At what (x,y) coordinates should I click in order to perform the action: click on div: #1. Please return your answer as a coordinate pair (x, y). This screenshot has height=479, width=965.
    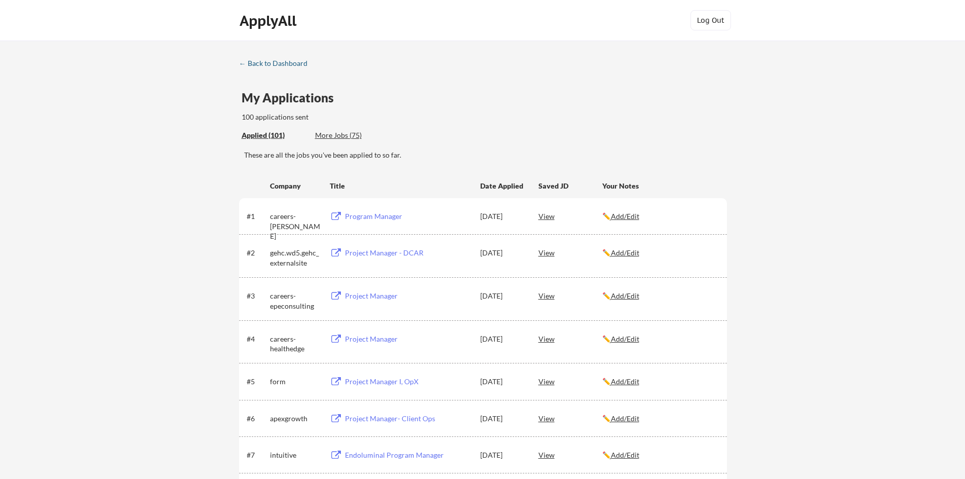
    Looking at the image, I should click on (256, 216).